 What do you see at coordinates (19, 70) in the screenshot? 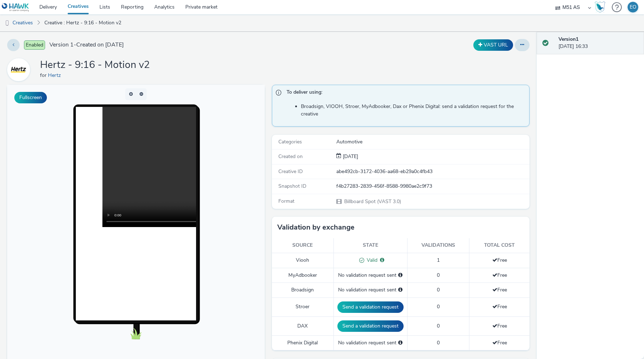
I see `img: Hertz` at bounding box center [19, 70].